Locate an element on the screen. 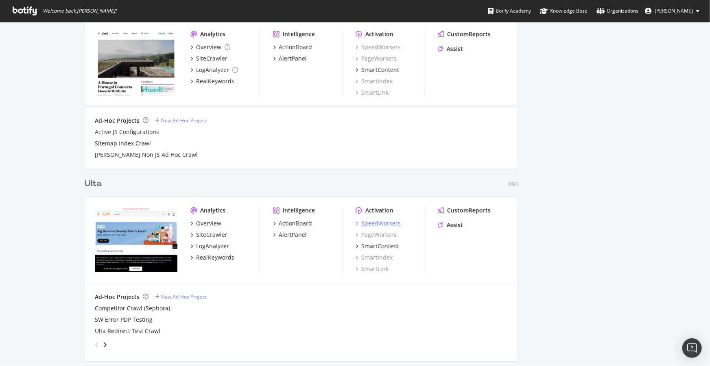  div: angle-left is located at coordinates (97, 345).